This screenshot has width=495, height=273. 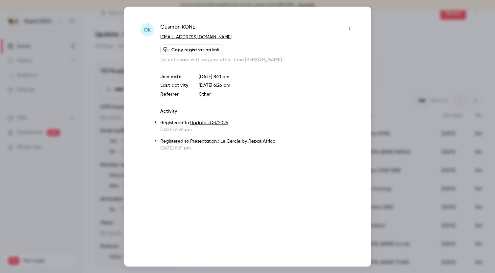 What do you see at coordinates (174, 94) in the screenshot?
I see `p: Referrer` at bounding box center [174, 94].